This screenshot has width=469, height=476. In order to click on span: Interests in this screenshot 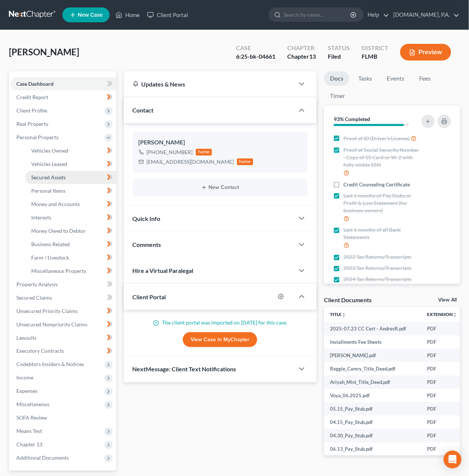, I will do `click(41, 217)`.